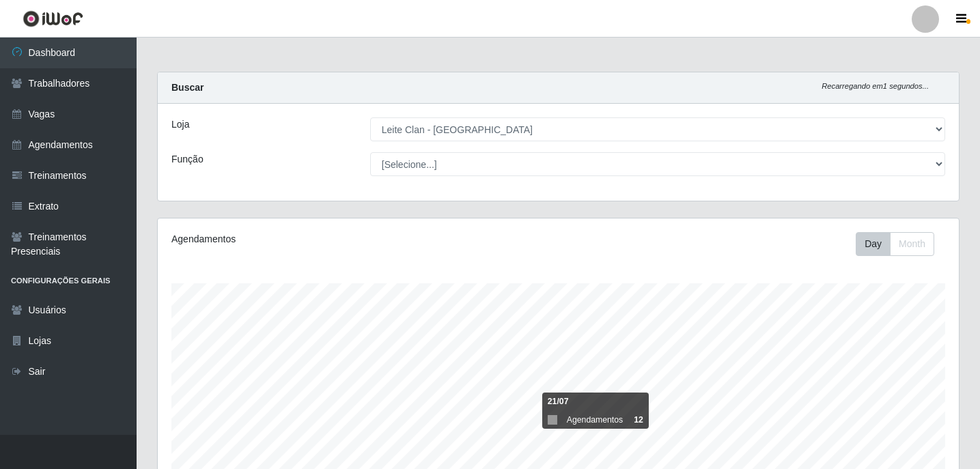 The height and width of the screenshot is (469, 980). I want to click on img: CoreUI Logo, so click(53, 18).